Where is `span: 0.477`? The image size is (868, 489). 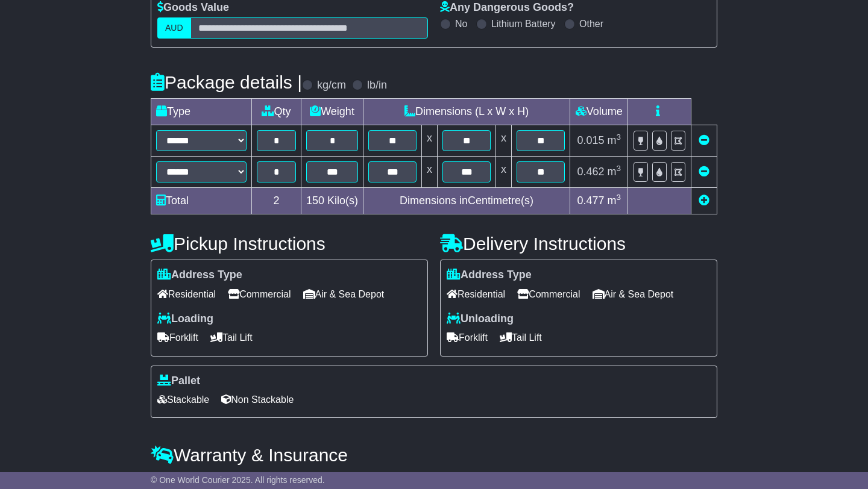
span: 0.477 is located at coordinates (590, 200).